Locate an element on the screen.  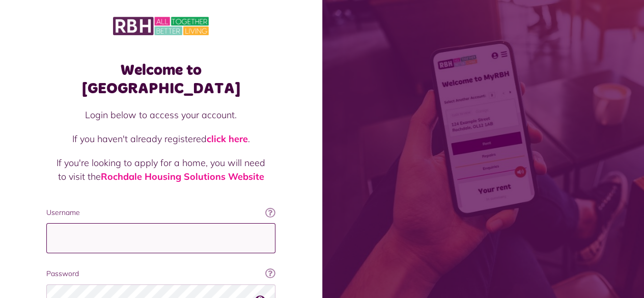
img: MyRBH is located at coordinates (161, 26).